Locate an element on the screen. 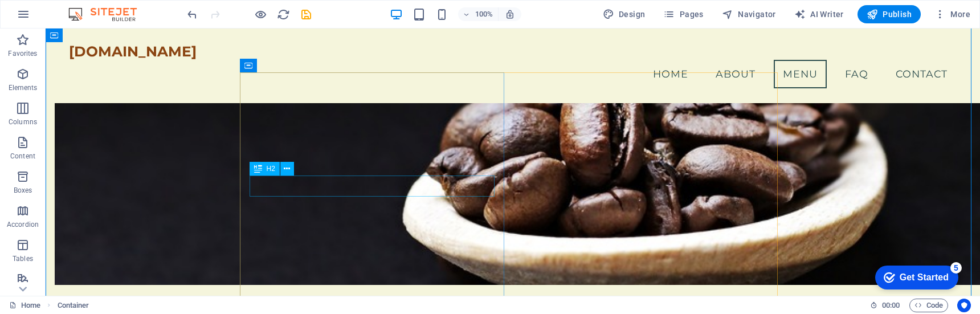  button: 100% is located at coordinates (478, 14).